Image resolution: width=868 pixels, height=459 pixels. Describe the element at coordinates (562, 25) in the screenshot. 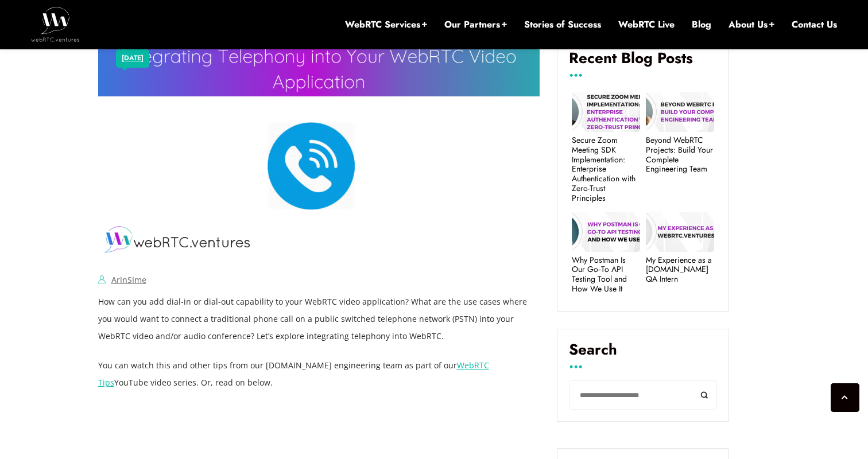

I see `a: Stories of Success` at that location.